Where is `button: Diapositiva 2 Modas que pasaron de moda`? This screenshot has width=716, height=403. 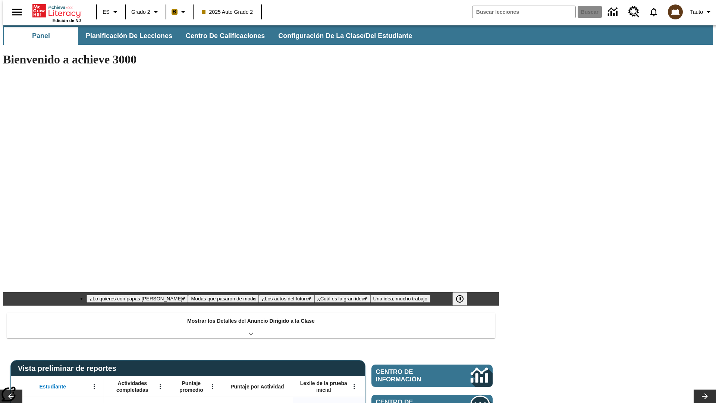 button: Diapositiva 2 Modas que pasaron de moda is located at coordinates (223, 299).